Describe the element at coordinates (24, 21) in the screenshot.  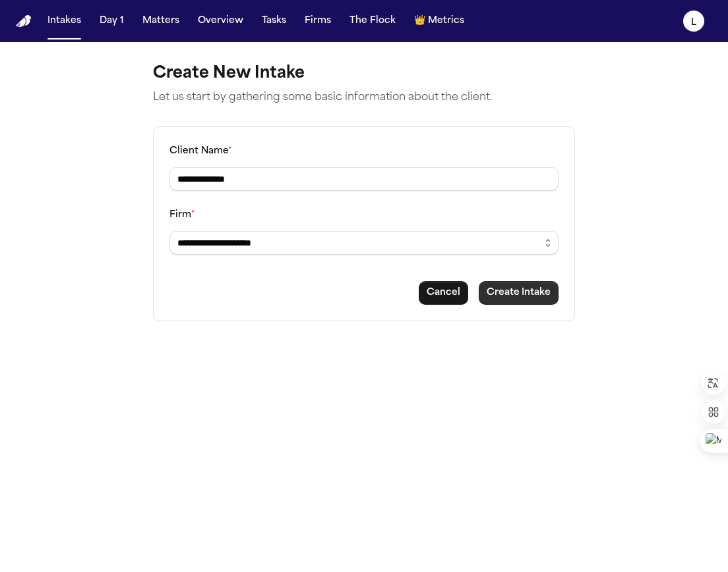
I see `img: Finch Logo` at that location.